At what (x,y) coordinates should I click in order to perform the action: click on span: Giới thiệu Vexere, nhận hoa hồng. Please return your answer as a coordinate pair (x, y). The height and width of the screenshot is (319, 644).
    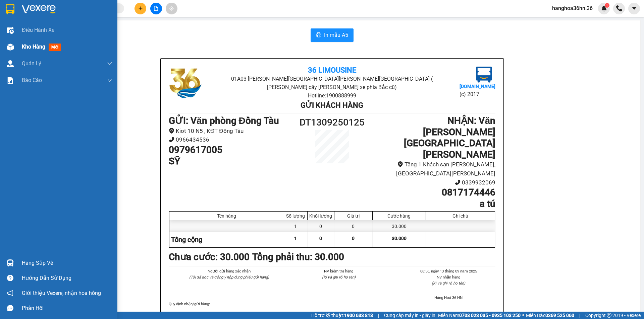
    Looking at the image, I should click on (61, 293).